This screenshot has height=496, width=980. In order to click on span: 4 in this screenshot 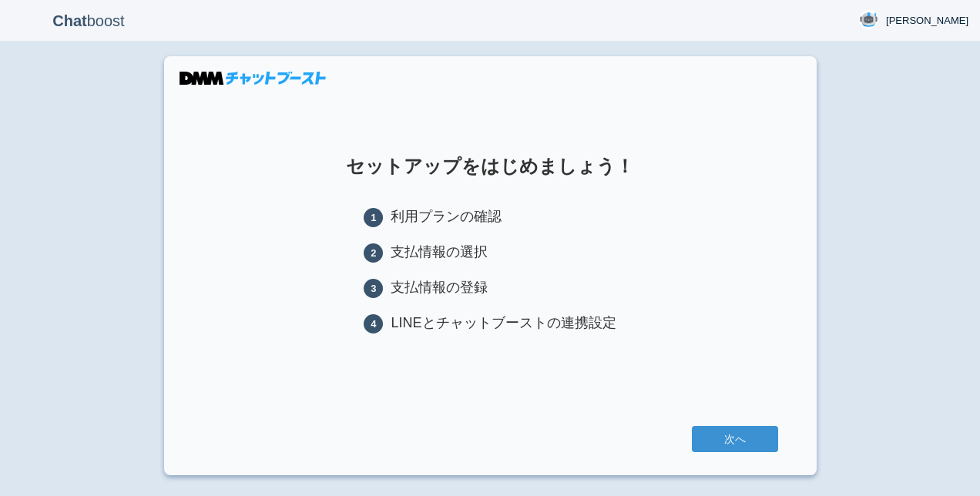, I will do `click(373, 324)`.